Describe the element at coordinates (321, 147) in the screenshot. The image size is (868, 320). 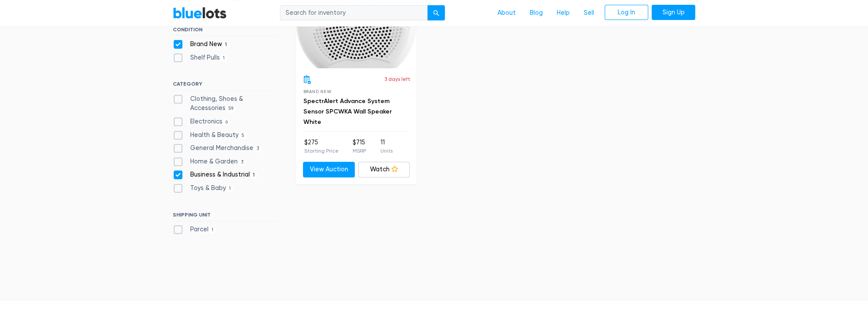
I see `li: $275` at that location.